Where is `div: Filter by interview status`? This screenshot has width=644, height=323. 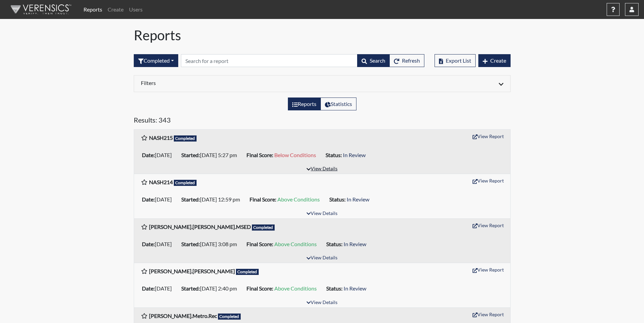
div: Filter by interview status is located at coordinates (156, 61).